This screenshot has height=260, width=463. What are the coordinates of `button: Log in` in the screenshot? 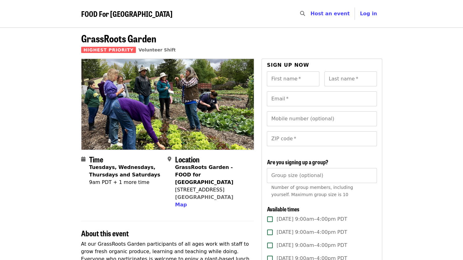 It's located at (368, 14).